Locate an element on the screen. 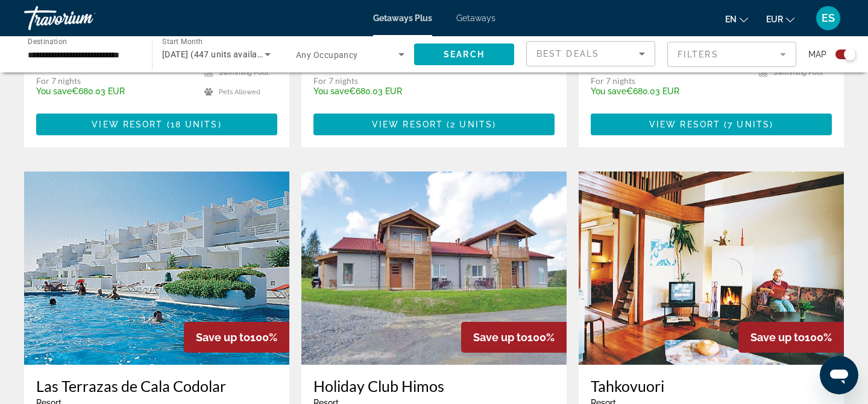 This screenshot has width=868, height=404. h3: Holiday Club Himos is located at coordinates (434, 386).